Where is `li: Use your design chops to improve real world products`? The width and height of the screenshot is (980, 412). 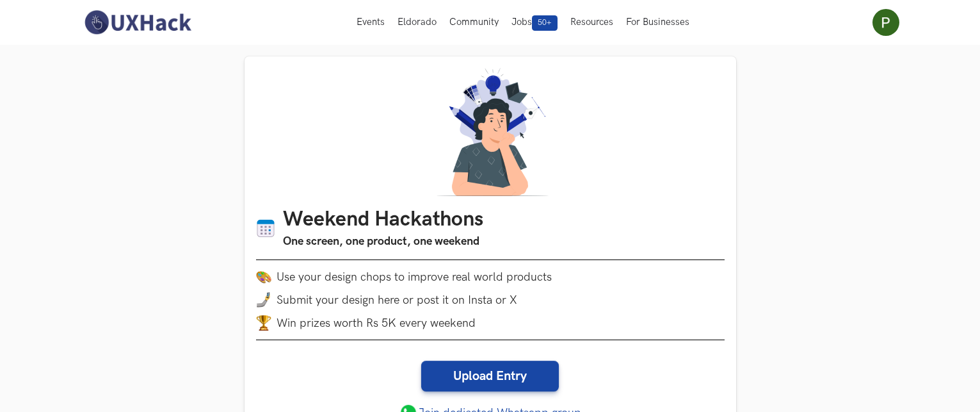
li: Use your design chops to improve real world products is located at coordinates (490, 277).